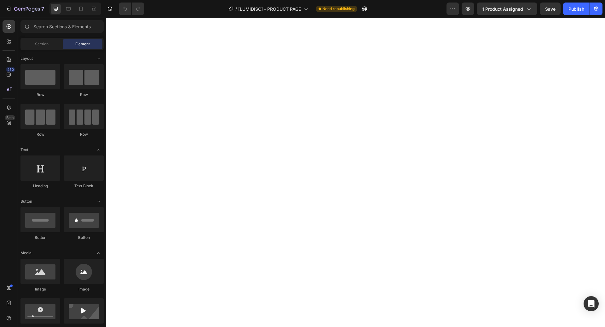 The image size is (605, 327). Describe the element at coordinates (40, 186) in the screenshot. I see `div: Heading` at that location.